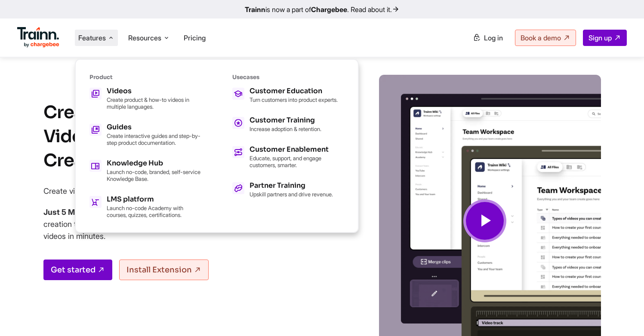 The width and height of the screenshot is (644, 336). Describe the element at coordinates (288, 190) in the screenshot. I see `a: Partner Training Upskill partners and drive revenue.` at that location.